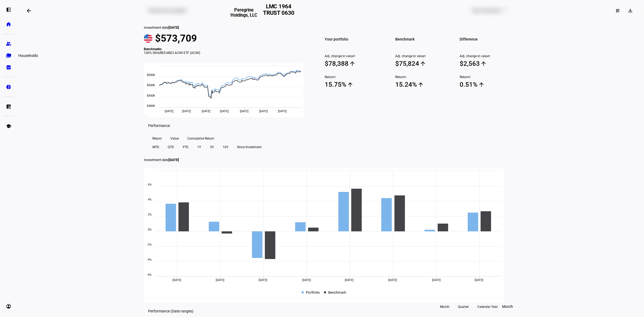  Describe the element at coordinates (330, 160) in the screenshot. I see `p: Investment date` at that location.